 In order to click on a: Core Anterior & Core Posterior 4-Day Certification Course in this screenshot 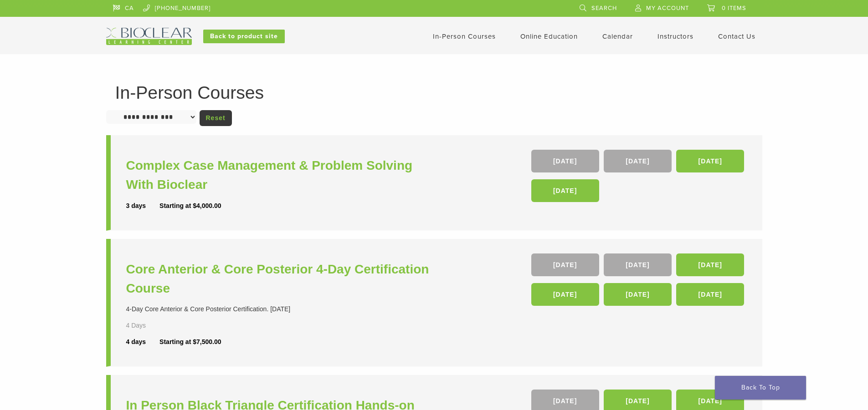, I will do `click(281, 279)`.